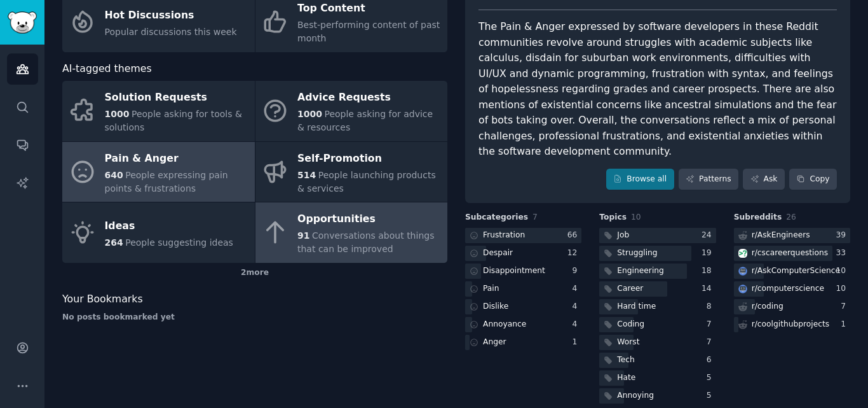 The height and width of the screenshot is (408, 868). I want to click on div: The Pain & Anger expressed by software developers in these Reddit communities revolve around stru..., so click(657, 89).